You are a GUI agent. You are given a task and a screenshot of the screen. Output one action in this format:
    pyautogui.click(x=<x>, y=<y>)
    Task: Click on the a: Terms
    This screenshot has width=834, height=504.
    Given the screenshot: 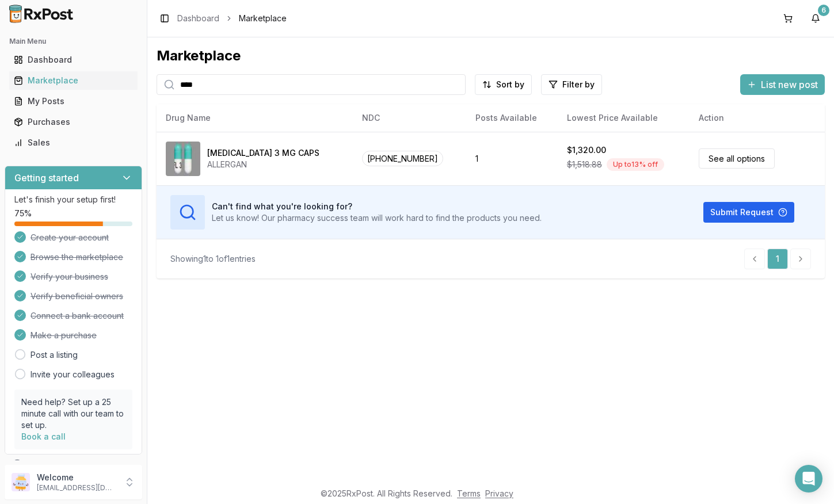 What is the action you would take?
    pyautogui.click(x=468, y=492)
    